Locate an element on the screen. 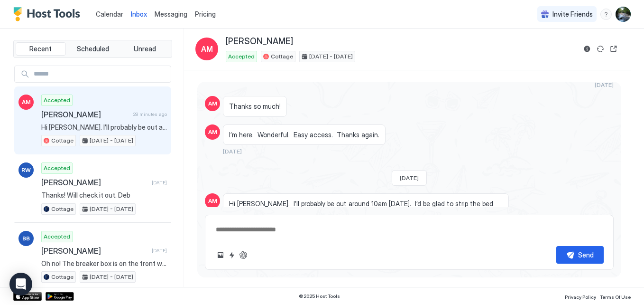 The height and width of the screenshot is (305, 644). span: Terms Of Use is located at coordinates (615, 297).